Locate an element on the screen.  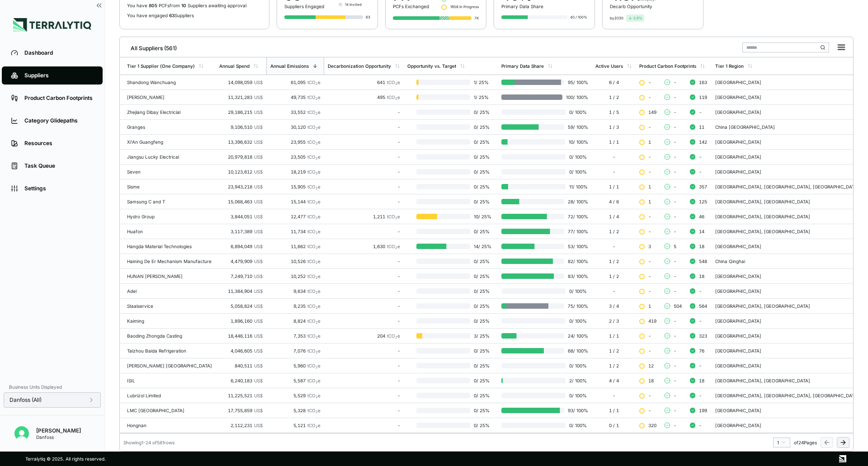
span: 1958 In Progress is located at coordinates (464, 7).